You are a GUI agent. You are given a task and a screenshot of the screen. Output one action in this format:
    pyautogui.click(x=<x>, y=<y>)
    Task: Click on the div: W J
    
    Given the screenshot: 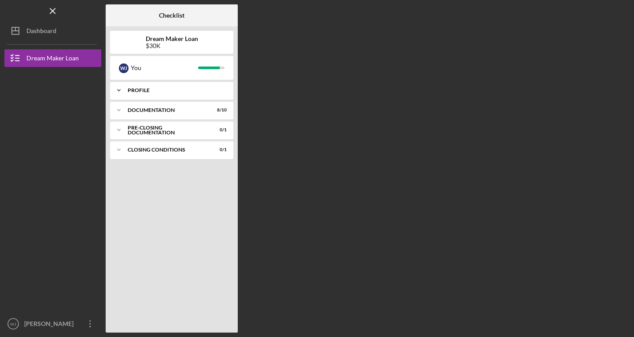 What is the action you would take?
    pyautogui.click(x=124, y=68)
    